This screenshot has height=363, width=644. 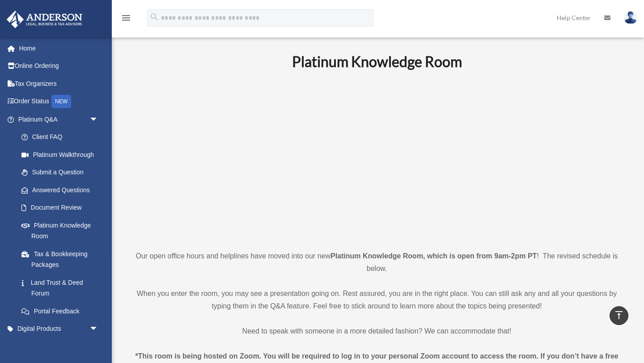 What do you see at coordinates (126, 18) in the screenshot?
I see `i: menu` at bounding box center [126, 18].